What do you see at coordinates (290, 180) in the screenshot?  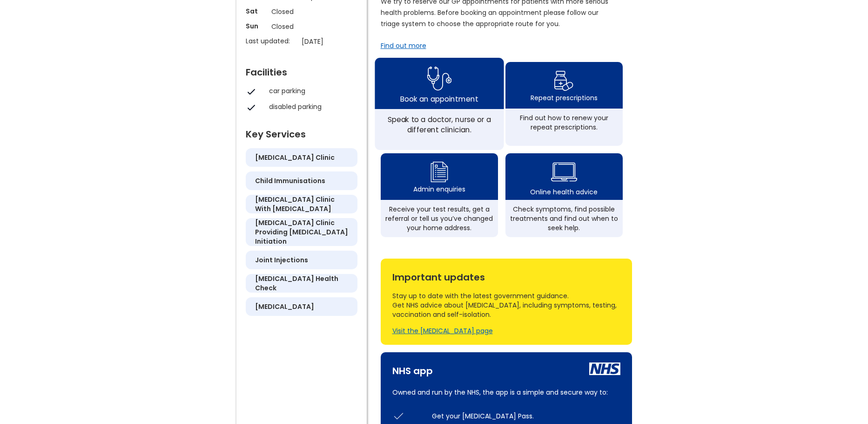 I see `h5: child immunisations` at bounding box center [290, 180].